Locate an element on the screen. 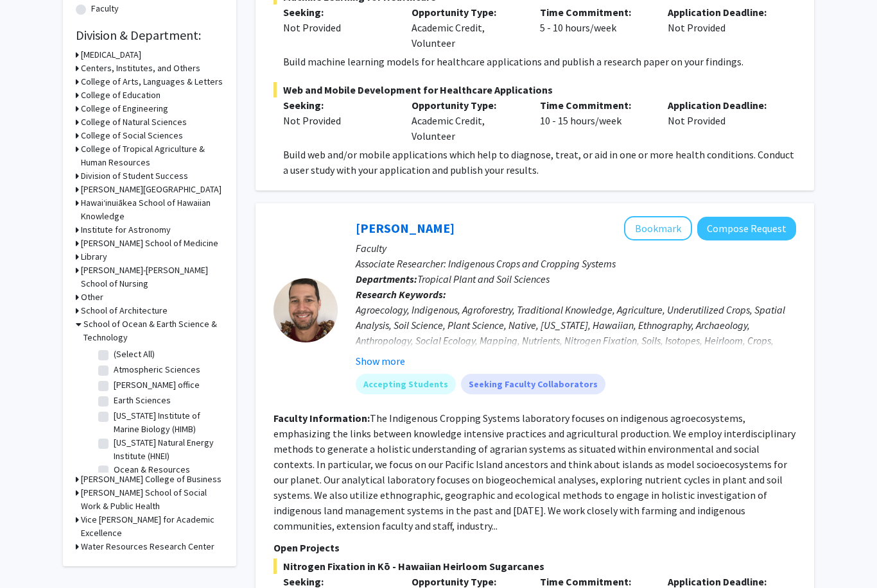 The height and width of the screenshot is (588, 877). h3: College of Social Sciences is located at coordinates (131, 136).